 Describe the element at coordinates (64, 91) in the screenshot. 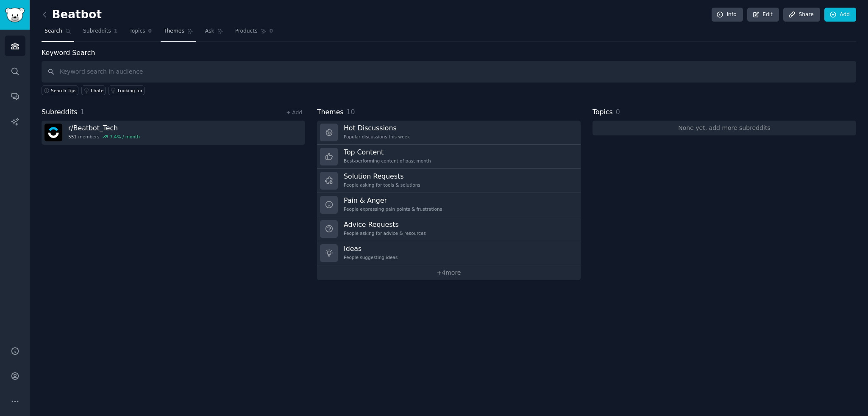

I see `span: Search Tips` at that location.